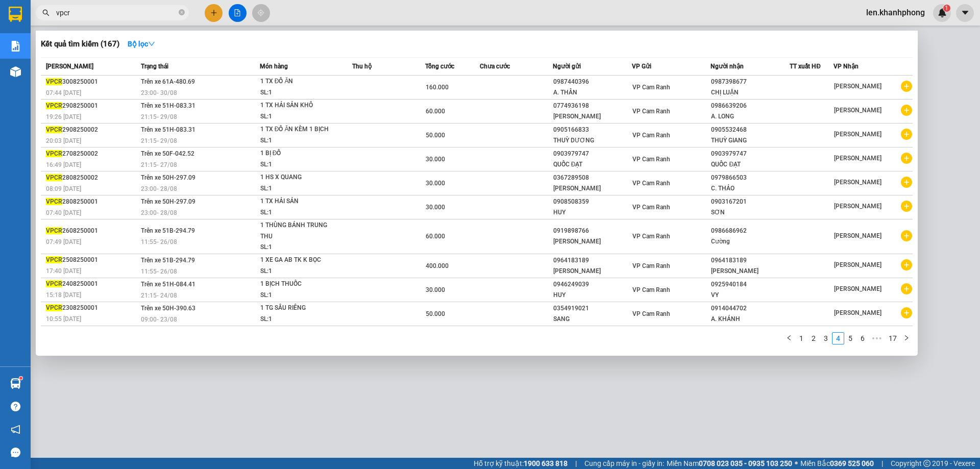 The width and height of the screenshot is (980, 469). Describe the element at coordinates (750, 284) in the screenshot. I see `div: 0925940184` at that location.